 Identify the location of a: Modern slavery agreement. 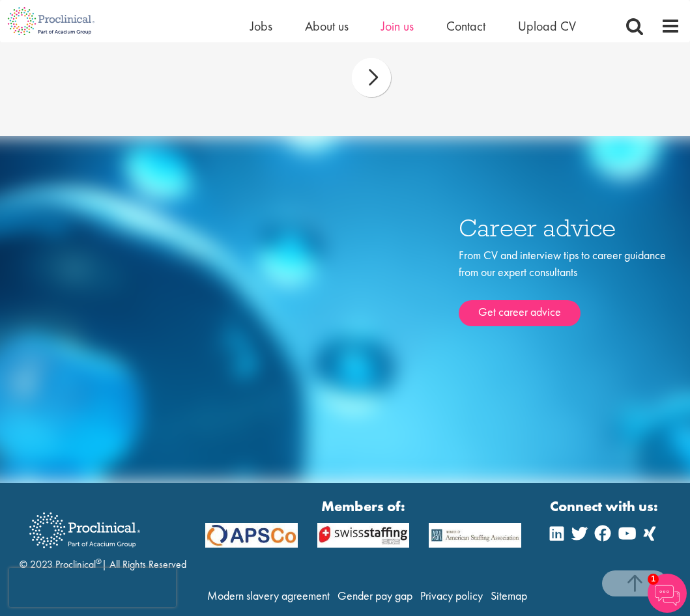
(268, 595).